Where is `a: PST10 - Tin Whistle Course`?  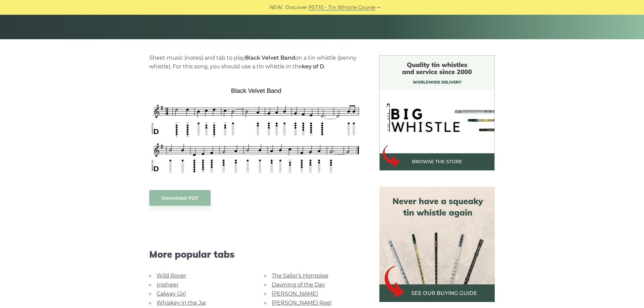
a: PST10 - Tin Whistle Course is located at coordinates (342, 7).